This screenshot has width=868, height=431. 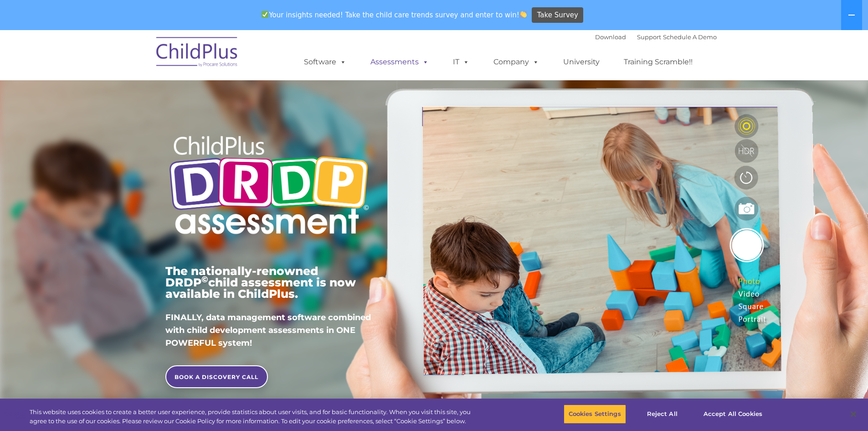 I want to click on a: Assessments, so click(x=400, y=62).